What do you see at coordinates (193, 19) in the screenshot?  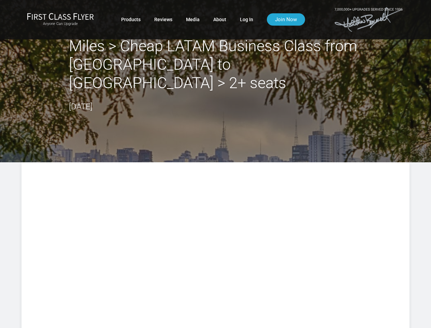 I see `a: Media` at bounding box center [193, 19].